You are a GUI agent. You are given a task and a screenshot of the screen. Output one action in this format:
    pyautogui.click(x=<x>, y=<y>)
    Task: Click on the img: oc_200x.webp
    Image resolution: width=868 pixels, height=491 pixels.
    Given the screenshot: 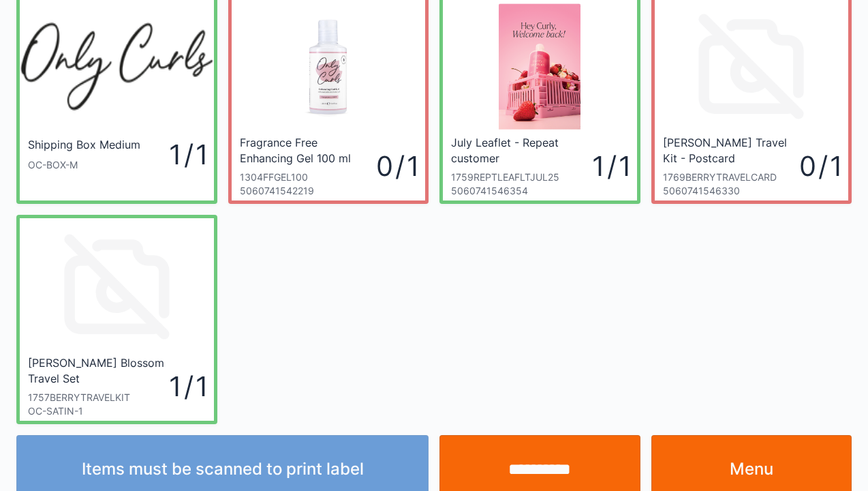 What is the action you would take?
    pyautogui.click(x=117, y=66)
    